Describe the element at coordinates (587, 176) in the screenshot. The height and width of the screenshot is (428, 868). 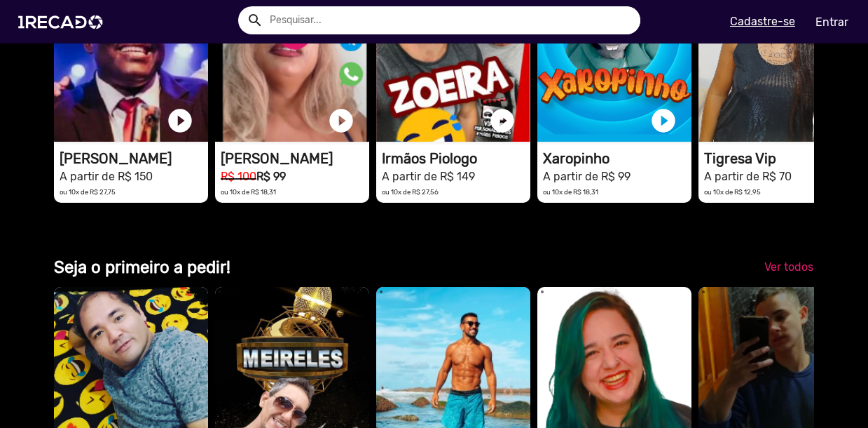
I see `small: A partir de R$ 99` at that location.